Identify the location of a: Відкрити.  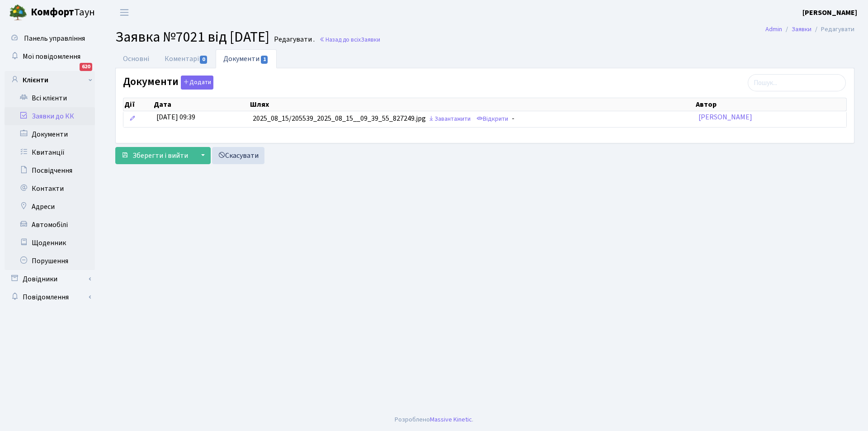
(493, 118).